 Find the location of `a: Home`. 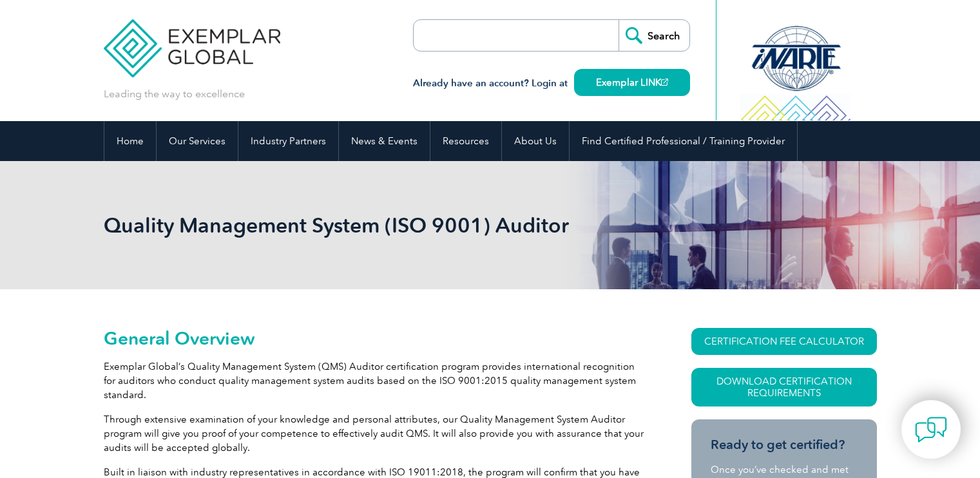

a: Home is located at coordinates (130, 141).